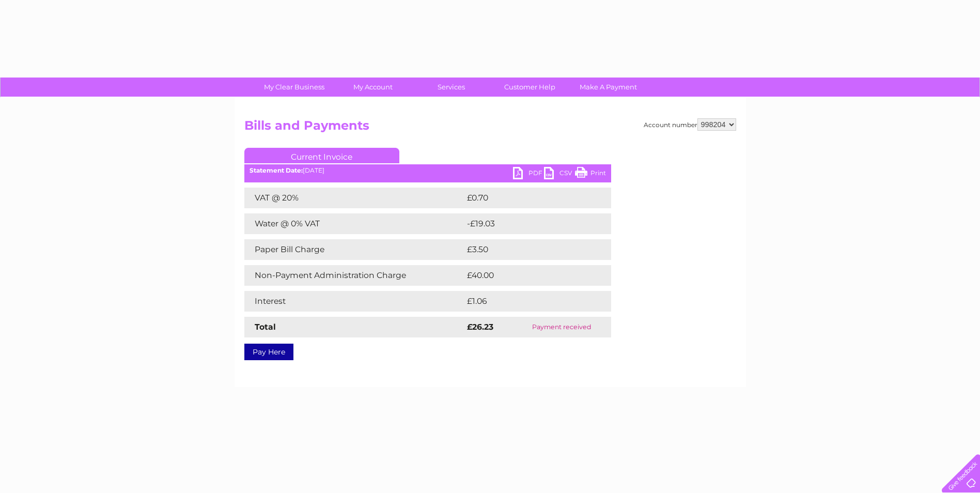 The width and height of the screenshot is (980, 493). I want to click on td: Non-Payment Administration Charge, so click(354, 275).